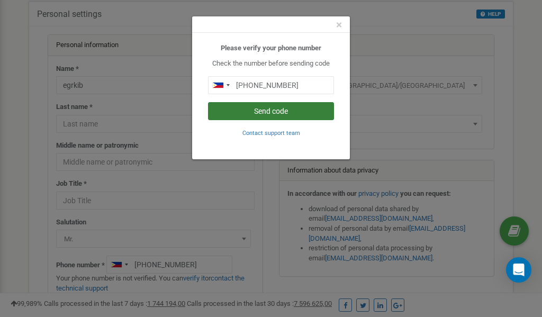 Image resolution: width=542 pixels, height=317 pixels. Describe the element at coordinates (271, 63) in the screenshot. I see `p: Check the number before sending code` at that location.